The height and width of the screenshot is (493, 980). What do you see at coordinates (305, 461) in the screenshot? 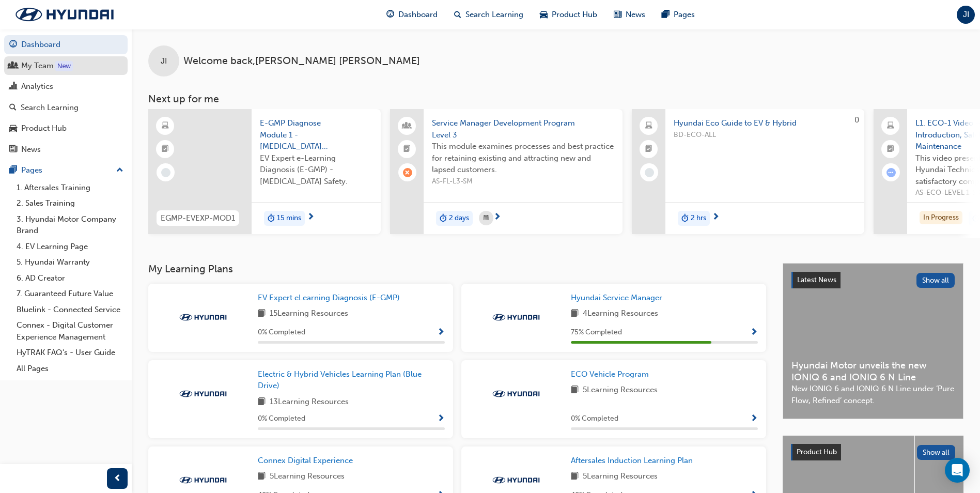
I see `span: Connex Digital Experience` at bounding box center [305, 461].